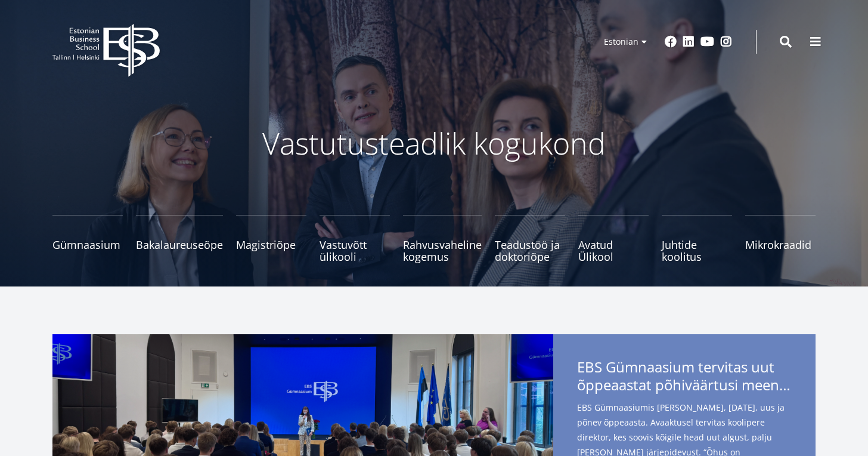 This screenshot has height=456, width=868. What do you see at coordinates (780, 245) in the screenshot?
I see `span: Mikrokraadid` at bounding box center [780, 245].